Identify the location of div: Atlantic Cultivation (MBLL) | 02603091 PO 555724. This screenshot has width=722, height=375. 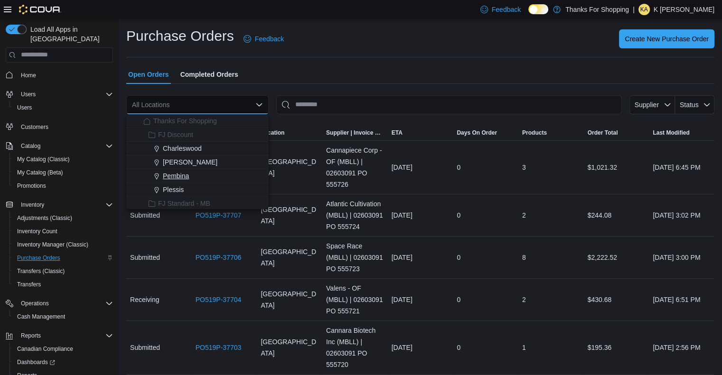
(355, 215).